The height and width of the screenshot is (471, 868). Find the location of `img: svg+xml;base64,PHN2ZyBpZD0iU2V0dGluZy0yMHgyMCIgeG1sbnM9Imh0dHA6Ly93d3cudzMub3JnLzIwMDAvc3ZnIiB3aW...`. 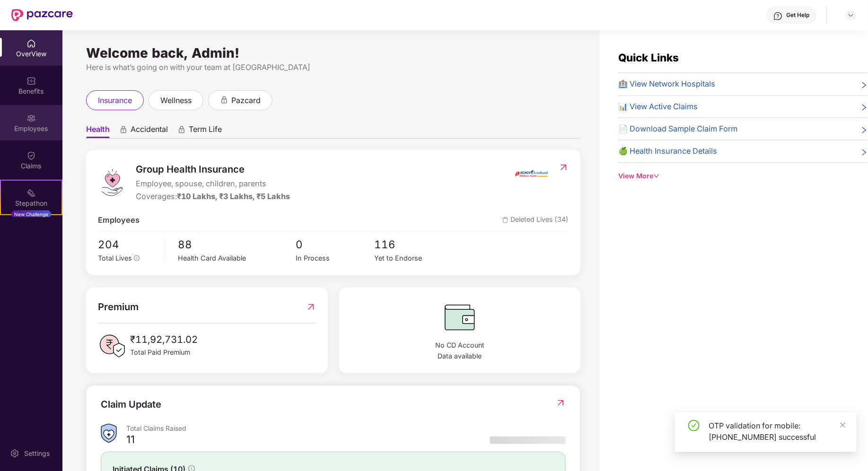

img: svg+xml;base64,PHN2ZyBpZD0iU2V0dGluZy0yMHgyMCIgeG1sbnM9Imh0dHA6Ly93d3cudzMub3JnLzIwMDAvc3ZnIiB3aW... is located at coordinates (15, 453).